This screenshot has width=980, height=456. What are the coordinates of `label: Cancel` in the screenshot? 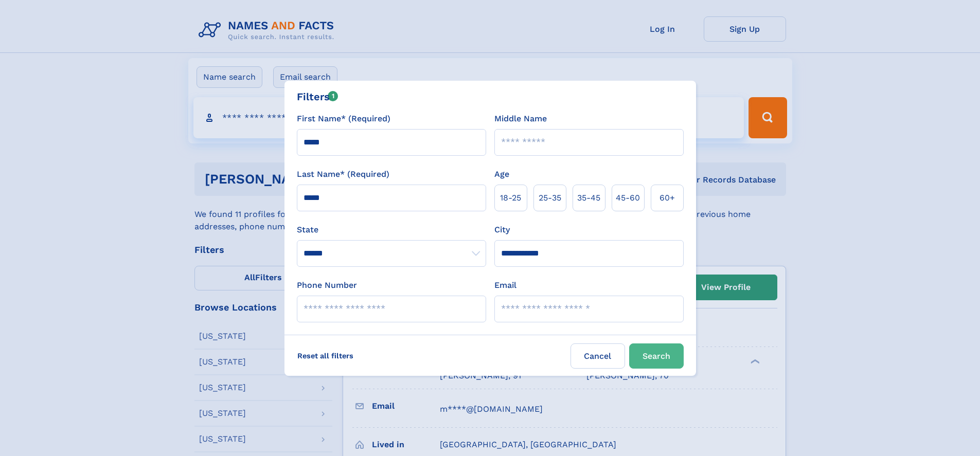 It's located at (598, 356).